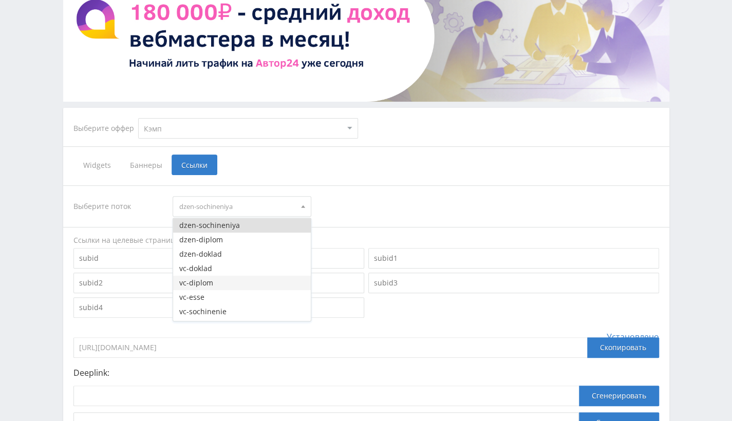 This screenshot has width=732, height=421. Describe the element at coordinates (97, 165) in the screenshot. I see `span: Widgets` at that location.